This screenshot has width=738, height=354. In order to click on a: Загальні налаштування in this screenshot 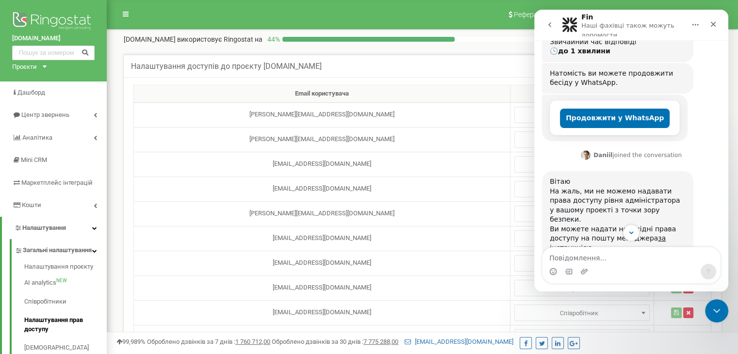, I will do `click(61, 249)`.